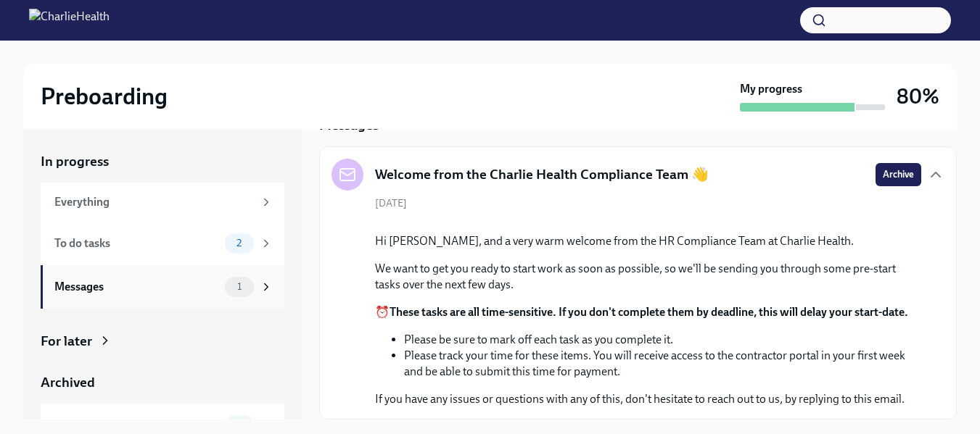 This screenshot has width=980, height=434. I want to click on li: Please be sure to mark off each task as you complete it., so click(662, 340).